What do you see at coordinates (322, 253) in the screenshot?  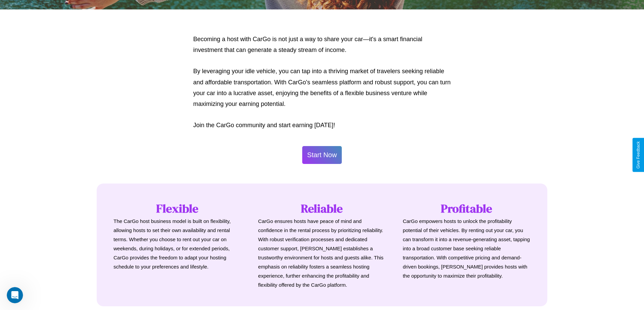 I see `p: CarGo ensures hosts have peace of mind and confidence in the rental process by prioritizing relia...` at bounding box center [322, 253].